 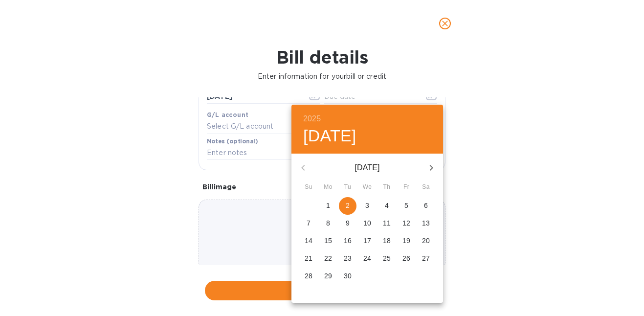 I want to click on p: 14, so click(x=308, y=241).